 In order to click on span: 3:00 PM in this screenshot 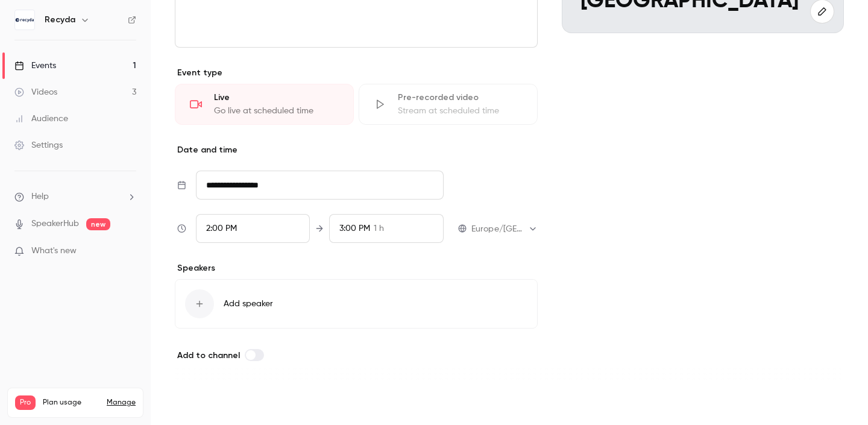, I will do `click(354, 228)`.